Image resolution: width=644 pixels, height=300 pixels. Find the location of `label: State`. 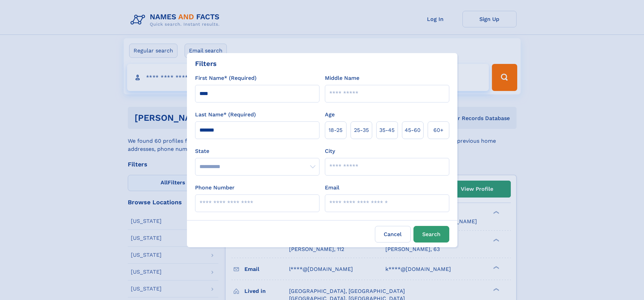

label: State is located at coordinates (257, 152).